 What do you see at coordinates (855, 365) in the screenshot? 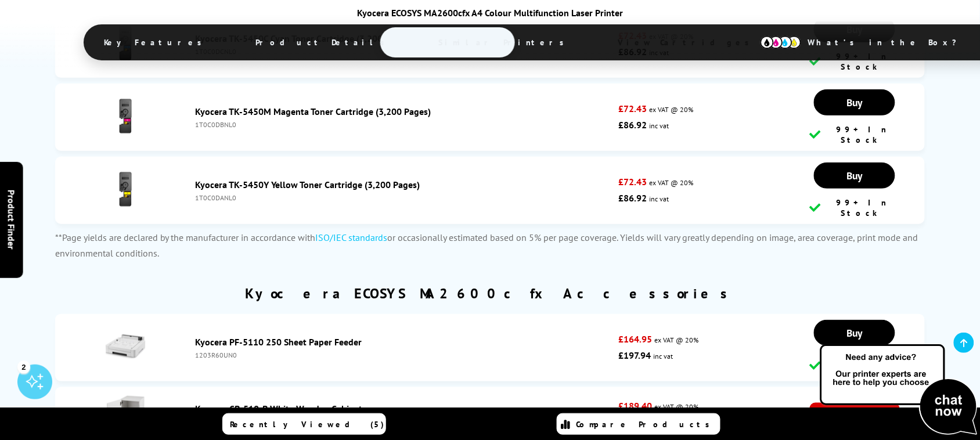
I see `div: 6 In Stock` at bounding box center [855, 365].